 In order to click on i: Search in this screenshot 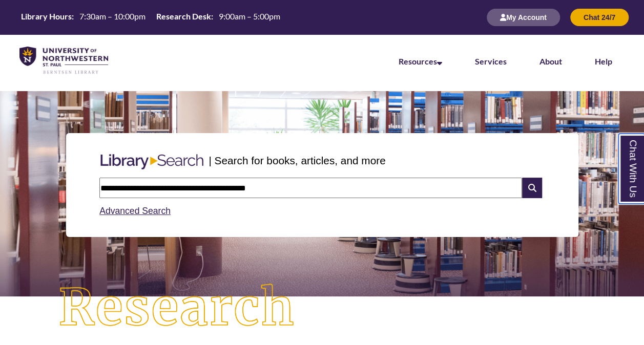, I will do `click(532, 188)`.